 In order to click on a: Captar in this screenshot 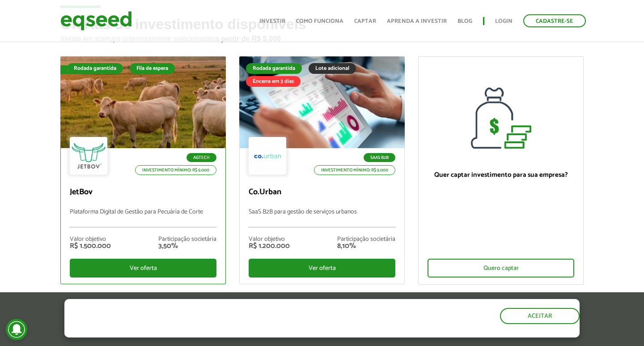, I will do `click(365, 21)`.